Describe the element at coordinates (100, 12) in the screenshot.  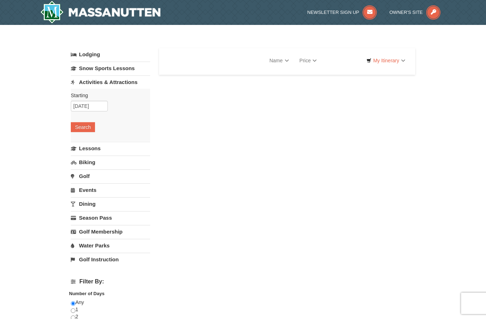
I see `a: Massanutten Resort` at that location.